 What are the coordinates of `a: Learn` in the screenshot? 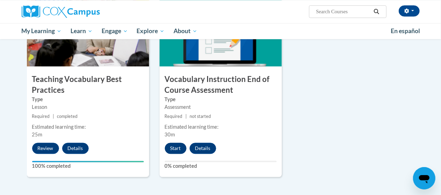 It's located at (81, 31).